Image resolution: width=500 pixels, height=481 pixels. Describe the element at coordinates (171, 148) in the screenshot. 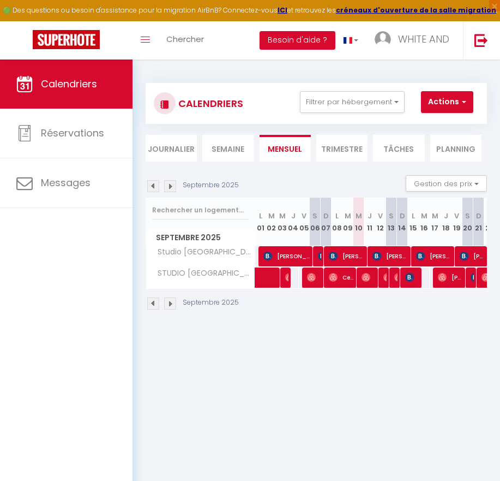

I see `li: Journalier` at that location.